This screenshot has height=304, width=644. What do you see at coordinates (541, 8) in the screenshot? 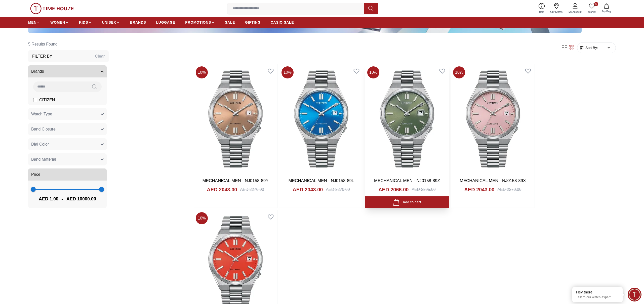
I see `a: Help` at bounding box center [541, 8].